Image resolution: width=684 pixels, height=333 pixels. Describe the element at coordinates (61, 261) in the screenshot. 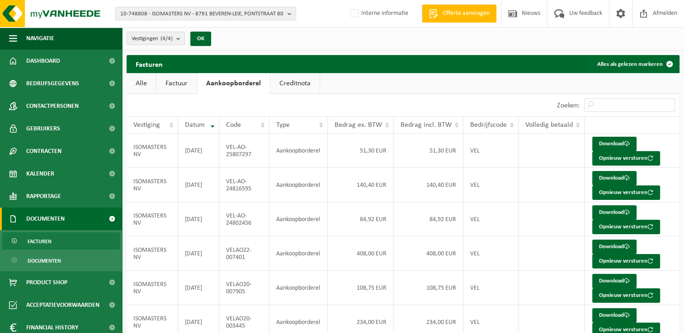

I see `a: Documenten` at that location.